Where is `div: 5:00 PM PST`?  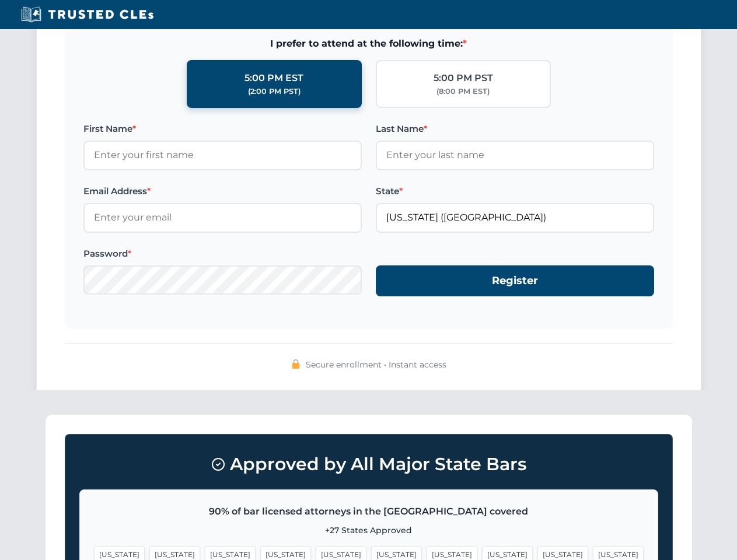
div: 5:00 PM PST is located at coordinates (464, 78).